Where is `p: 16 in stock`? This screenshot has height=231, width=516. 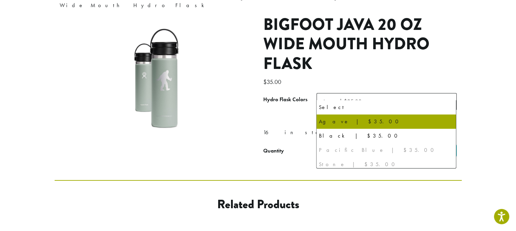
p: 16 in stock is located at coordinates (360, 132).